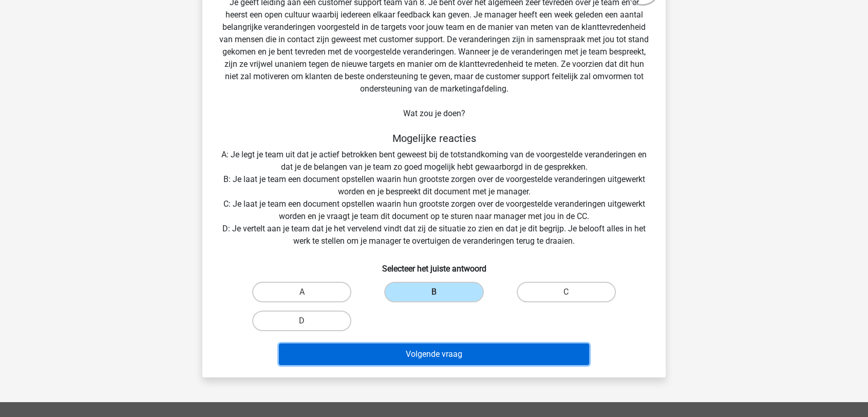 The width and height of the screenshot is (868, 417). I want to click on h5: Mogelijke reacties, so click(434, 138).